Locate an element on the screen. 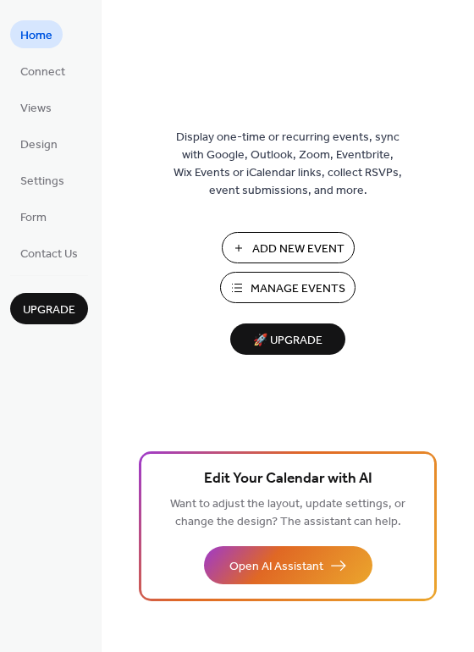 This screenshot has width=474, height=652. span: Upgrade is located at coordinates (49, 310).